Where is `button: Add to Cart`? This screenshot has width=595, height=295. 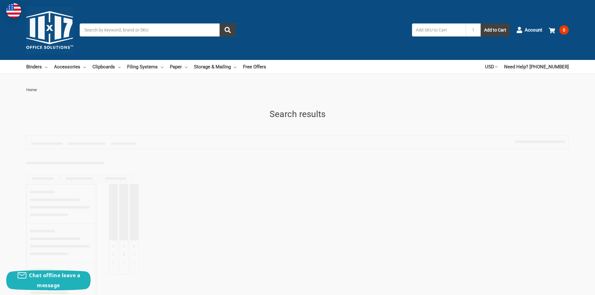 button: Add to Cart is located at coordinates (495, 30).